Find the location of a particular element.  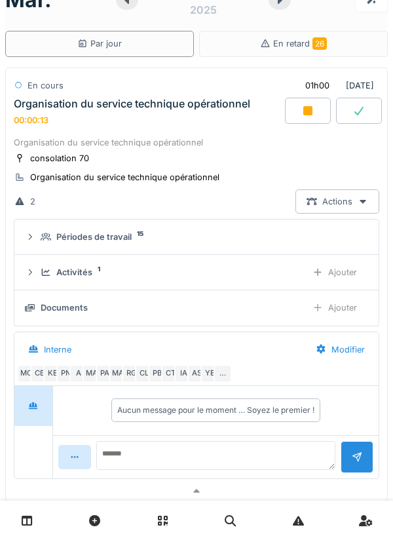

div: 2 is located at coordinates (33, 201).